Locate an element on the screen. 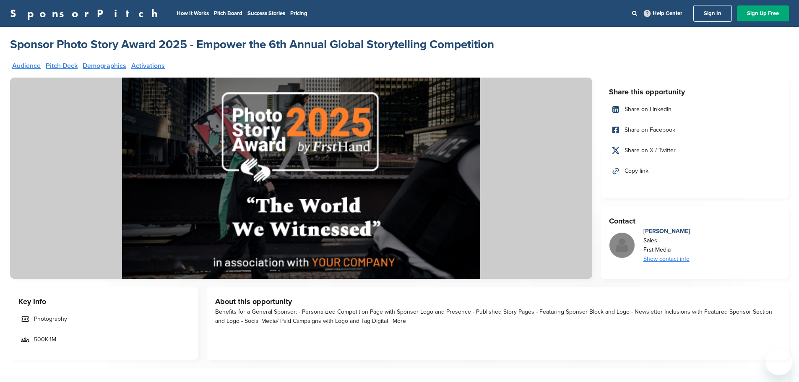 The height and width of the screenshot is (382, 799). a: Sponsor Photo Story Award 2025 - Empower the 6th Annual Global Storytelling Competition is located at coordinates (252, 44).